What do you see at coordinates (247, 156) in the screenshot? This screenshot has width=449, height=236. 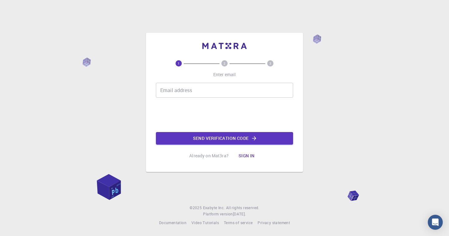 I see `button: Sign in` at bounding box center [247, 156].